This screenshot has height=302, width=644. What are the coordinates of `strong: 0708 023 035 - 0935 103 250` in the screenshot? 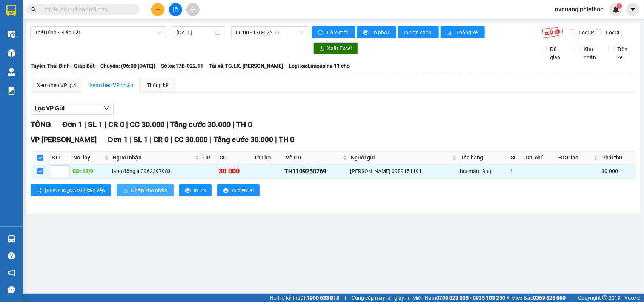 It's located at (471, 298).